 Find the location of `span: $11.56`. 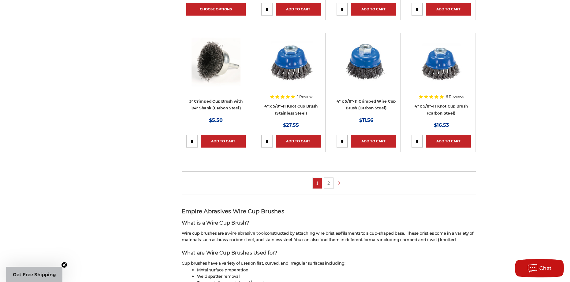

span: $11.56 is located at coordinates (366, 120).